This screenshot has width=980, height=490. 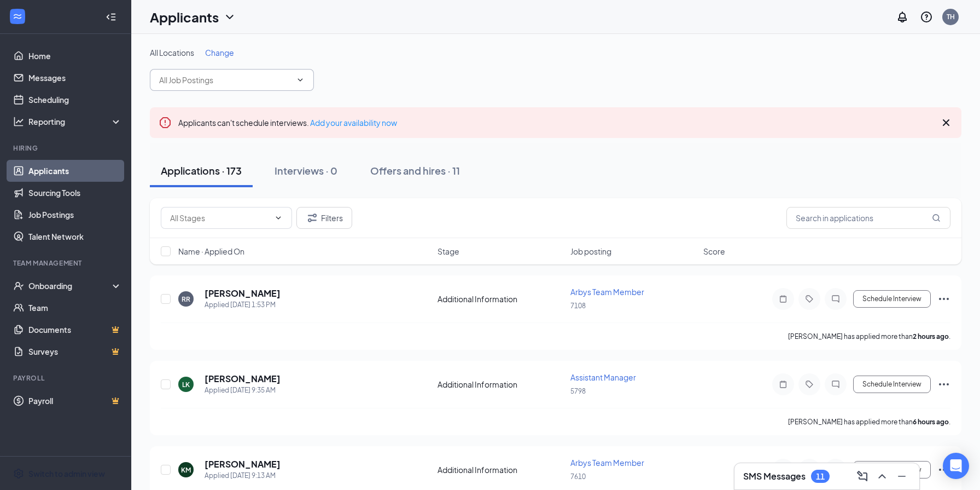 What do you see at coordinates (936, 218) in the screenshot?
I see `svg: MagnifyingGlass` at bounding box center [936, 218].